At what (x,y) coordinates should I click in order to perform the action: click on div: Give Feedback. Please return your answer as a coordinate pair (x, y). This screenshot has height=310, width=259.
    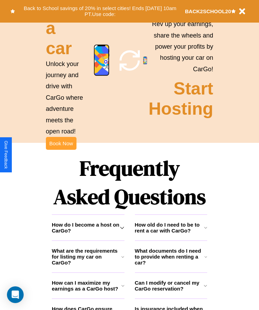
    Looking at the image, I should click on (6, 154).